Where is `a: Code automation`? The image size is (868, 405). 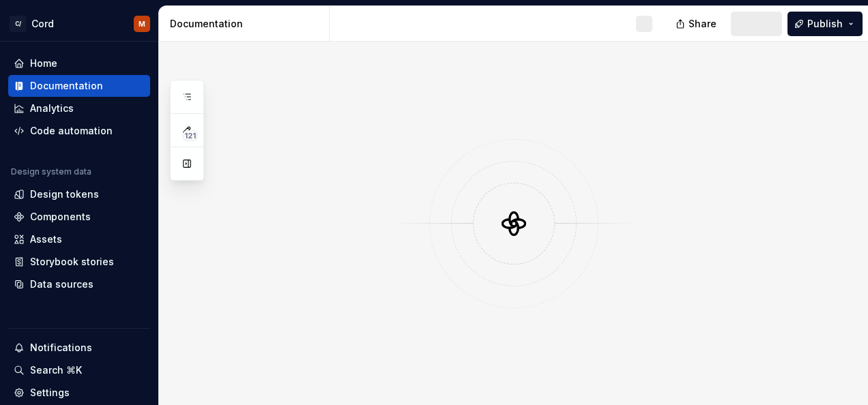 a: Code automation is located at coordinates (79, 131).